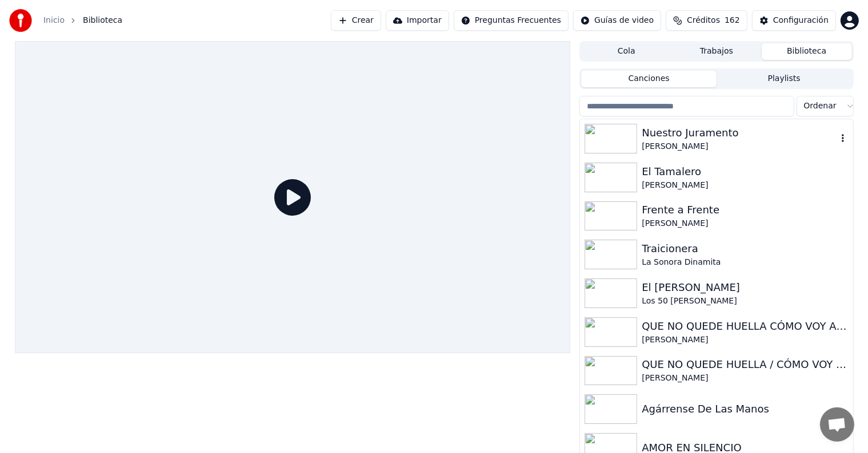 This screenshot has height=453, width=868. What do you see at coordinates (800, 21) in the screenshot?
I see `div: Configuración` at bounding box center [800, 21].